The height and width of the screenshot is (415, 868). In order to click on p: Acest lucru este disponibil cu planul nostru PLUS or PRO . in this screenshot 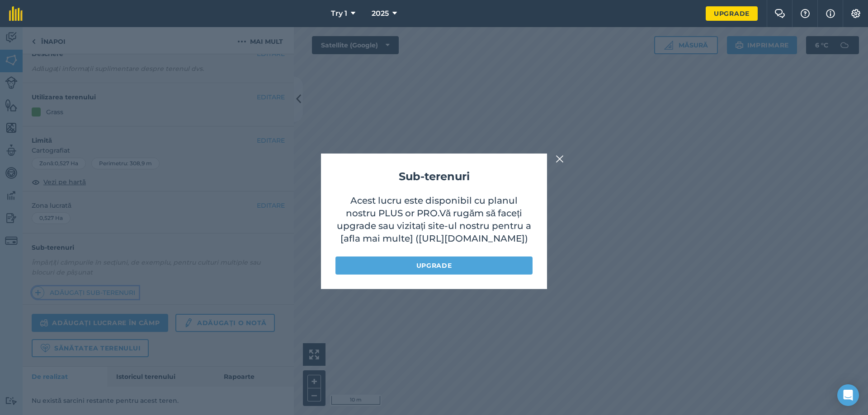, I will do `click(434, 221)`.